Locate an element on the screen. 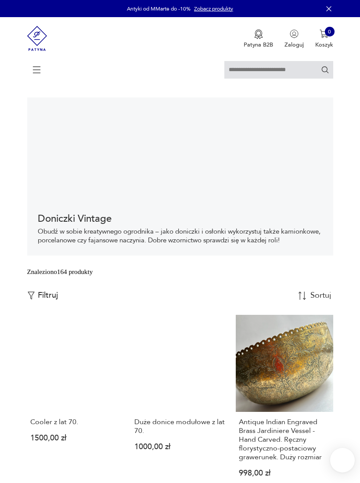 This screenshot has width=360, height=483. img: Patyna - sklep z meblami i dekoracjami vintage is located at coordinates (37, 38).